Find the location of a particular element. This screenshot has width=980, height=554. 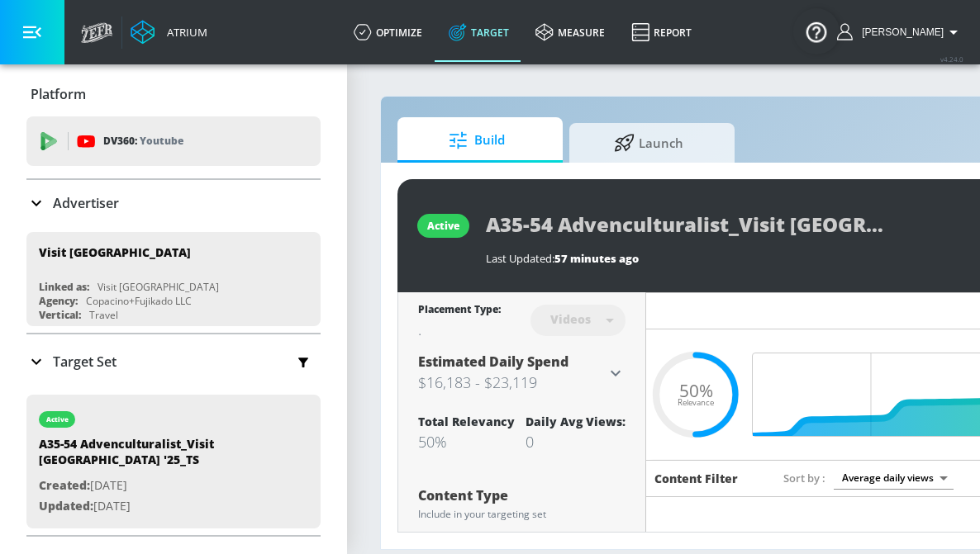

span: Build is located at coordinates (477, 140).